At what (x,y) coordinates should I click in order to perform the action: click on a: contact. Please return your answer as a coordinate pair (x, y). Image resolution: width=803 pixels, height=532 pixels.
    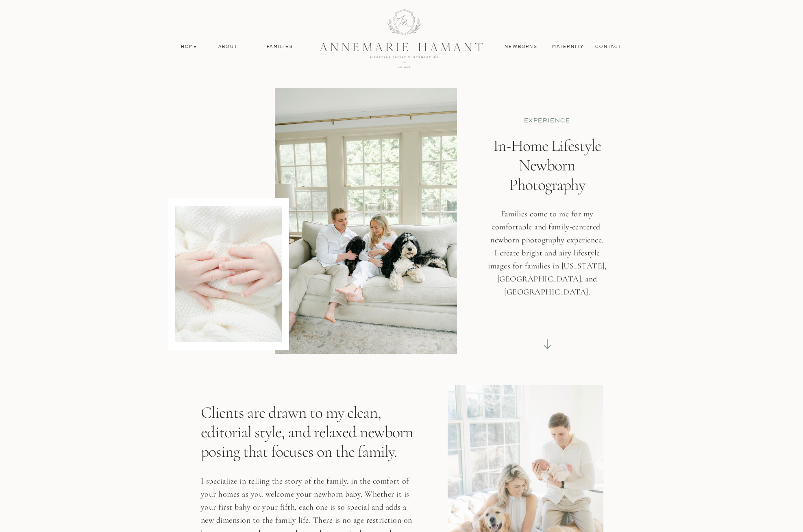
    Looking at the image, I should click on (609, 47).